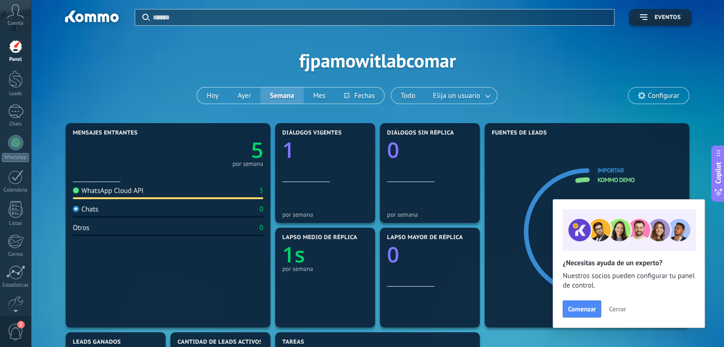 This screenshot has height=347, width=724. Describe the element at coordinates (220, 343) in the screenshot. I see `span: Cantidad de leads activos` at that location.